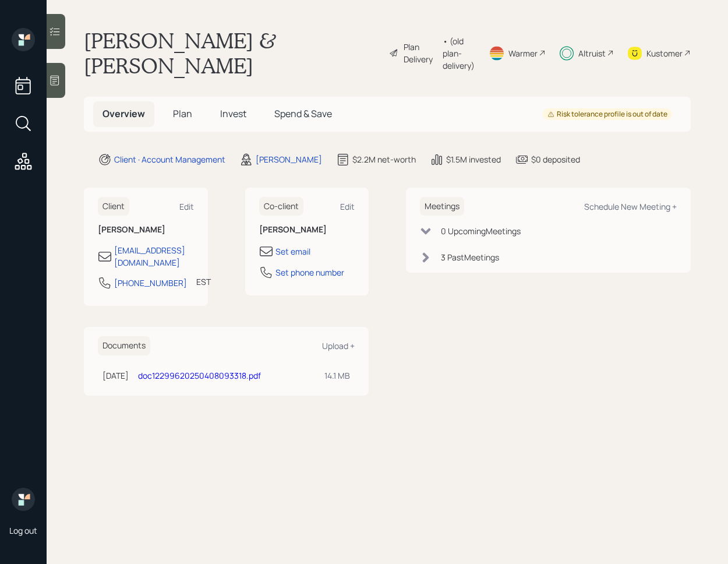 This screenshot has width=728, height=564. Describe the element at coordinates (203, 282) in the screenshot. I see `div: EST` at that location.